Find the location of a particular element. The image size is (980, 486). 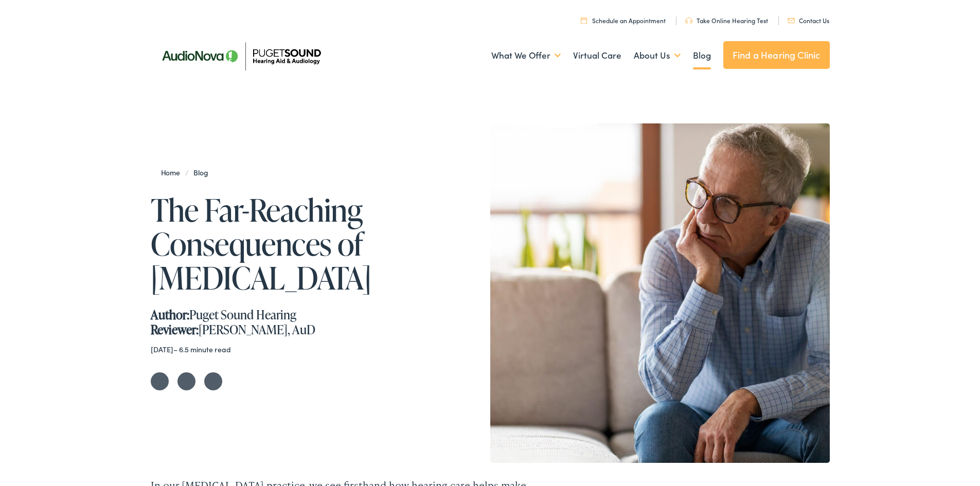

a: Schedule an Appointment is located at coordinates (623, 20).